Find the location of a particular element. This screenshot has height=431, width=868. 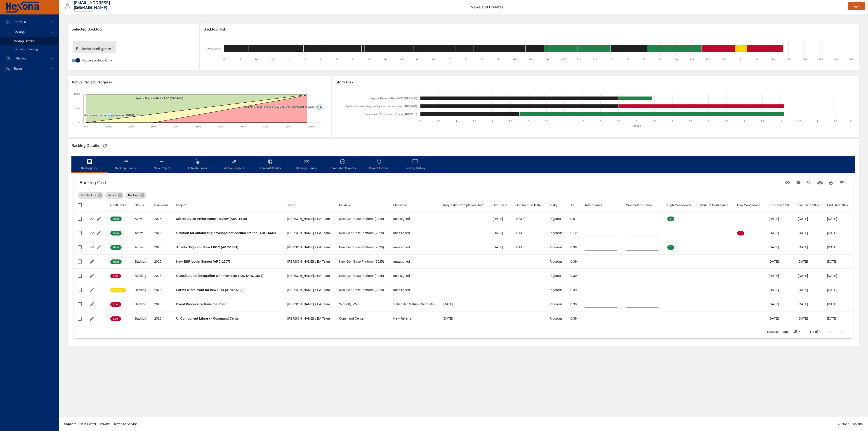

span: Scenario Planning is located at coordinates (25, 49).